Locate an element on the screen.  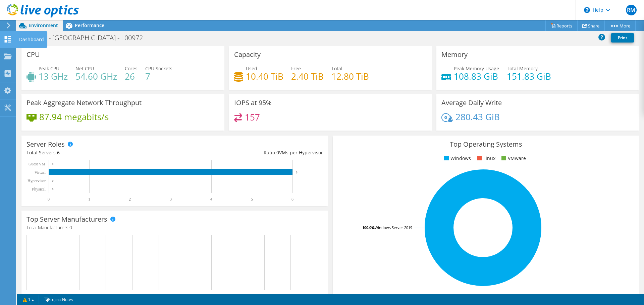
span: Free is located at coordinates (296, 68).